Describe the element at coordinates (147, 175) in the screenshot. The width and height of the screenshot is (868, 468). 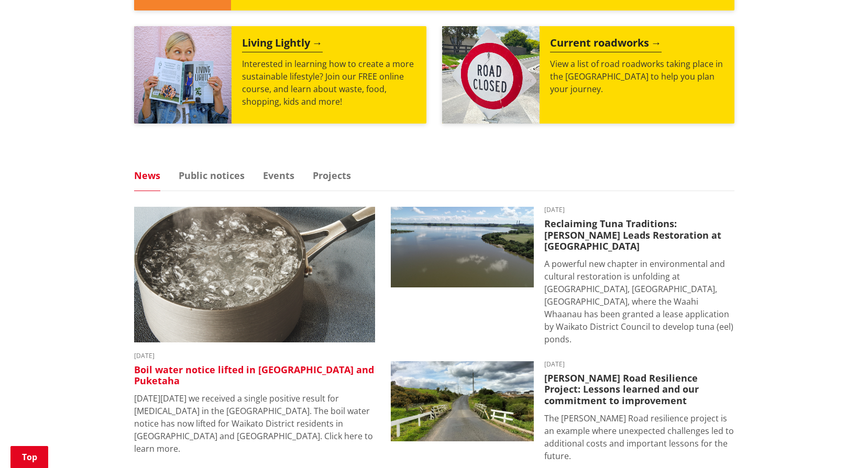
I see `a: News` at that location.